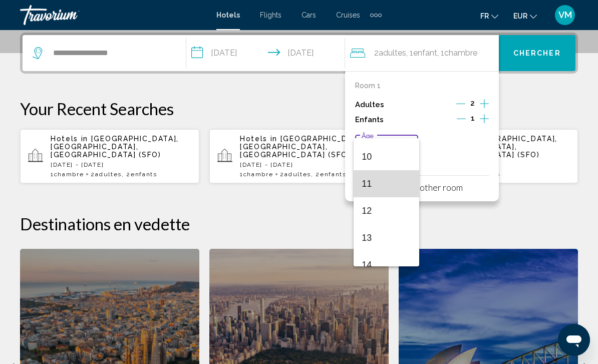 This screenshot has height=364, width=598. I want to click on mat-option: 12 years old, so click(386, 211).